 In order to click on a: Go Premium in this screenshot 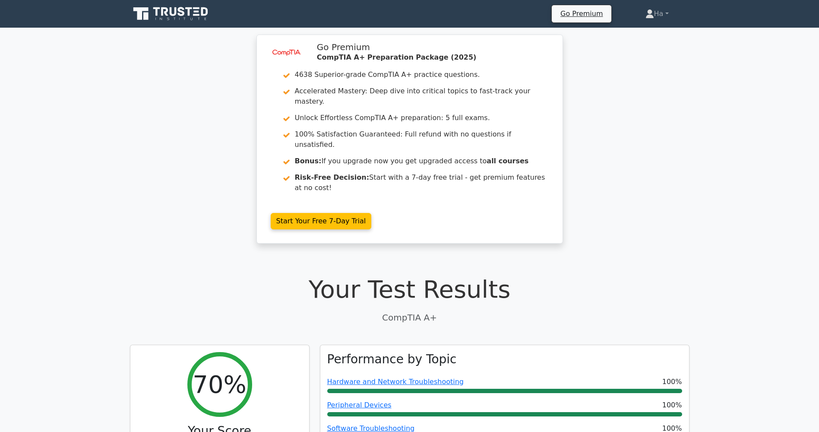, I will do `click(582, 13)`.